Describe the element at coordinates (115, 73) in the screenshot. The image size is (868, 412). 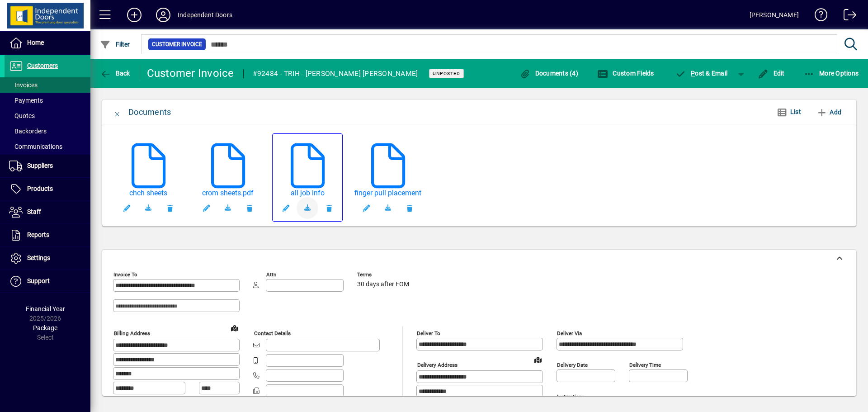
I see `app-page-header-button: Back` at that location.